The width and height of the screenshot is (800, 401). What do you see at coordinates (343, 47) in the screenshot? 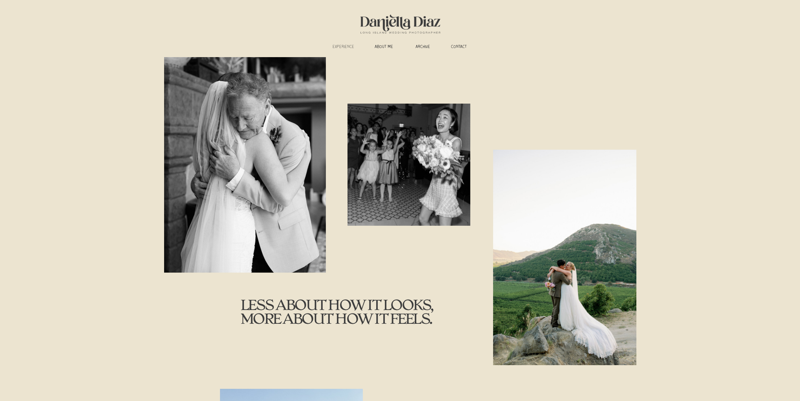
I see `a: experience` at bounding box center [343, 47].